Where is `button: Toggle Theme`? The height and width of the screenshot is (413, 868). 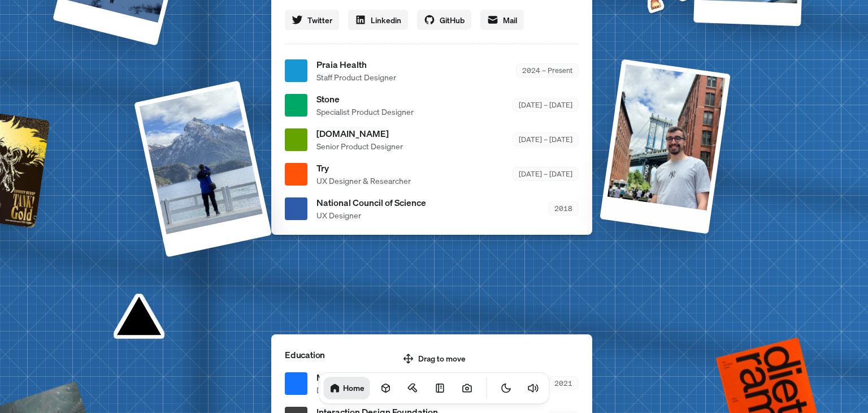 button: Toggle Theme is located at coordinates (506, 387).